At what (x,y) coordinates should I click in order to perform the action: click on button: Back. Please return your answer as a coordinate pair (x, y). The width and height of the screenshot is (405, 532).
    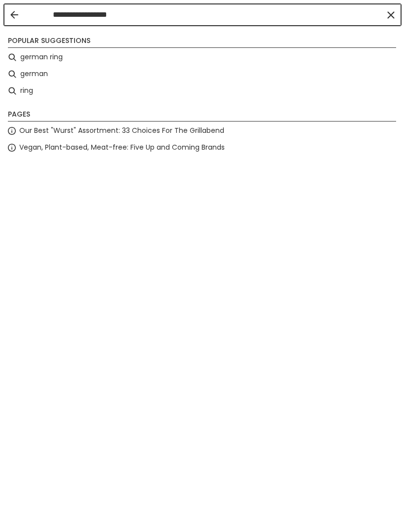
    Looking at the image, I should click on (14, 15).